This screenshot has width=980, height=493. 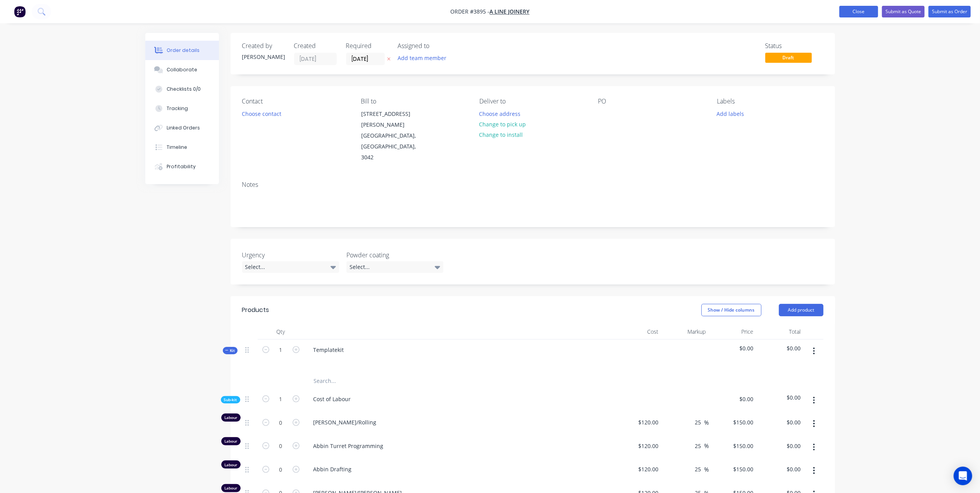 I want to click on button: Linked Orders, so click(x=182, y=128).